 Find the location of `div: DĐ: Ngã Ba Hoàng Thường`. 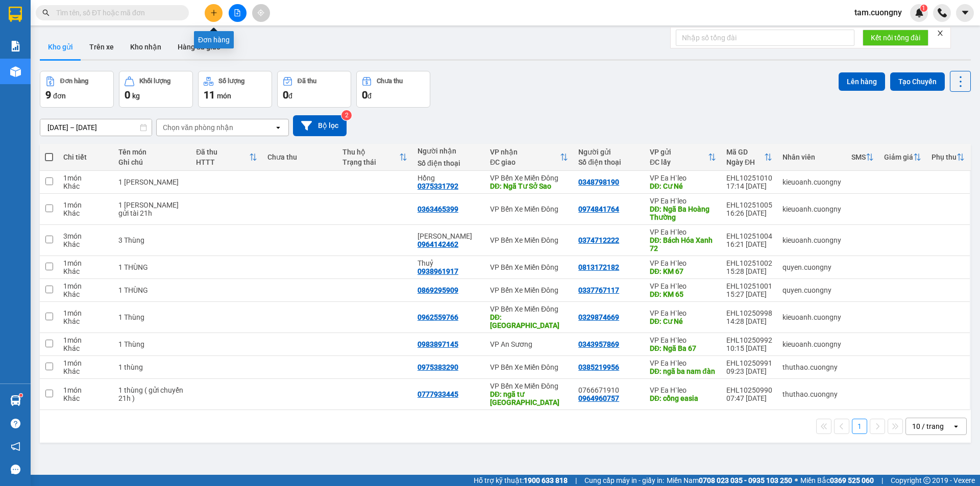

div: DĐ: Ngã Ba Hoàng Thường is located at coordinates (683, 213).